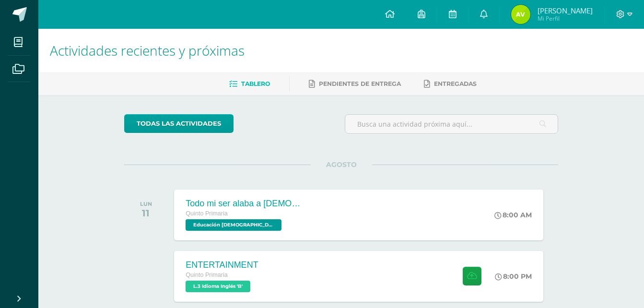  Describe the element at coordinates (513, 276) in the screenshot. I see `div: 8:00 PM` at that location.